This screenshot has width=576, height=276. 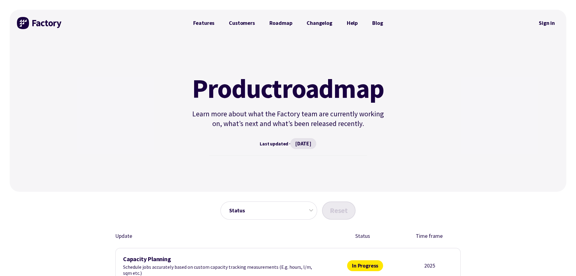 What do you see at coordinates (547, 23) in the screenshot?
I see `nav: Secondary Navigation` at bounding box center [547, 23].